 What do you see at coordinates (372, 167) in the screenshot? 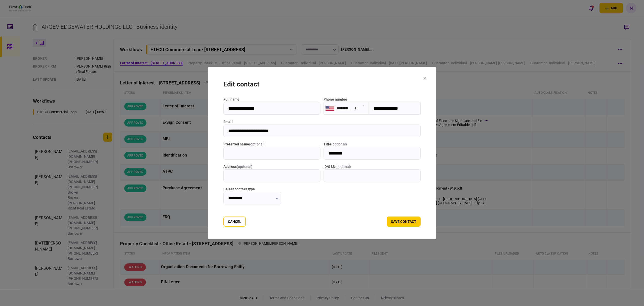
I see `label: ID/SSN` at bounding box center [372, 167].